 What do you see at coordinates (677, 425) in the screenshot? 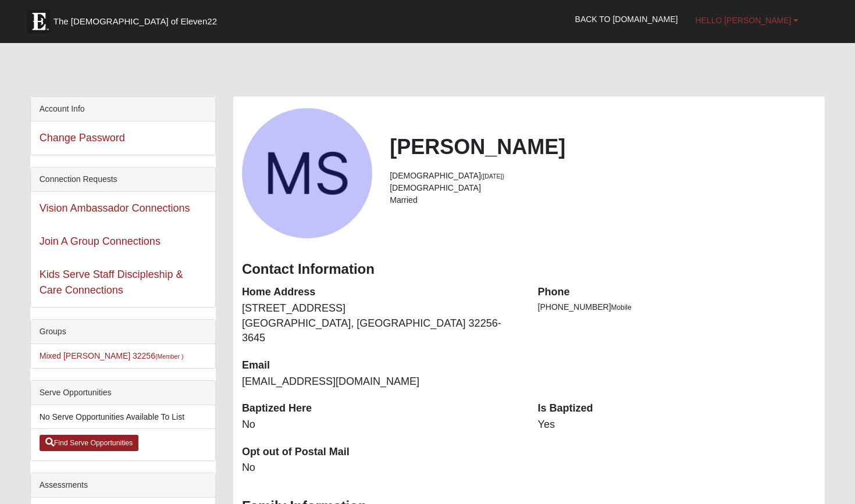
I see `dd: Yes` at bounding box center [677, 425].